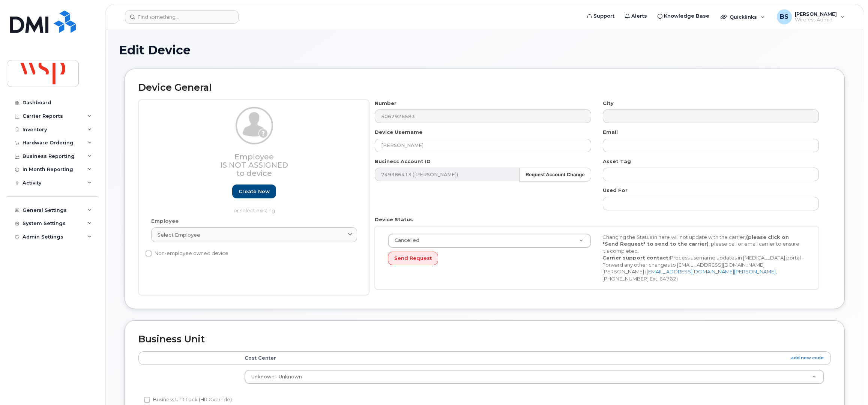 This screenshot has height=405, width=868. What do you see at coordinates (254, 165) in the screenshot?
I see `h3: Employee` at bounding box center [254, 165].